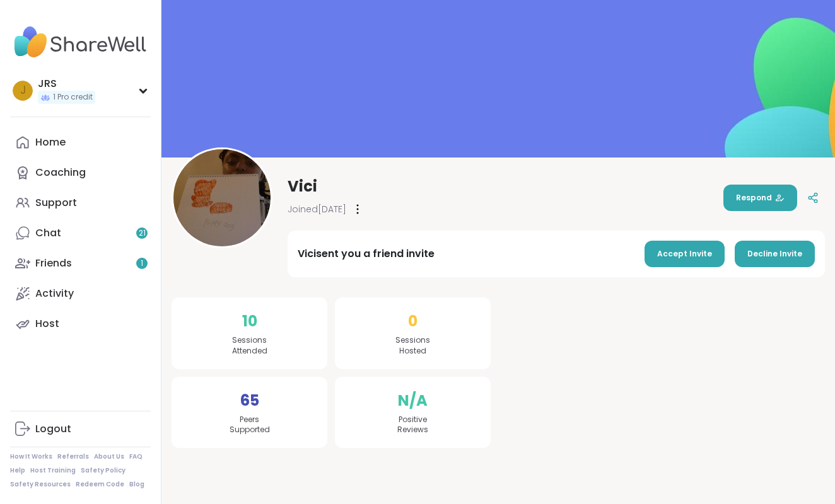 This screenshot has width=835, height=504. Describe the element at coordinates (80, 172) in the screenshot. I see `a: Coaching` at that location.